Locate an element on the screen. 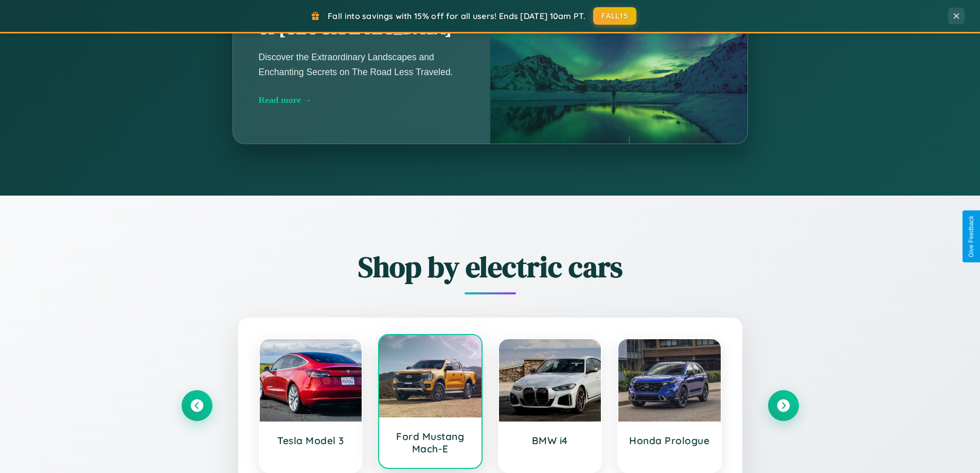 The width and height of the screenshot is (980, 473). div: Give Feedback is located at coordinates (971, 236).